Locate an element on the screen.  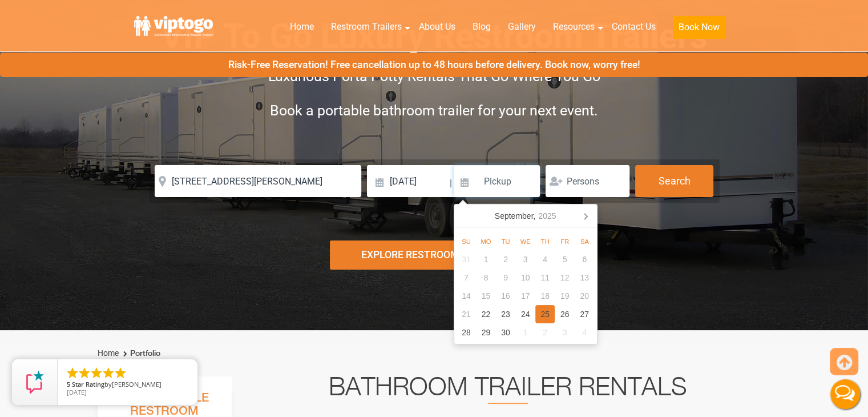
span: Book a portable bathroom trailer for your next event. is located at coordinates (434, 110).